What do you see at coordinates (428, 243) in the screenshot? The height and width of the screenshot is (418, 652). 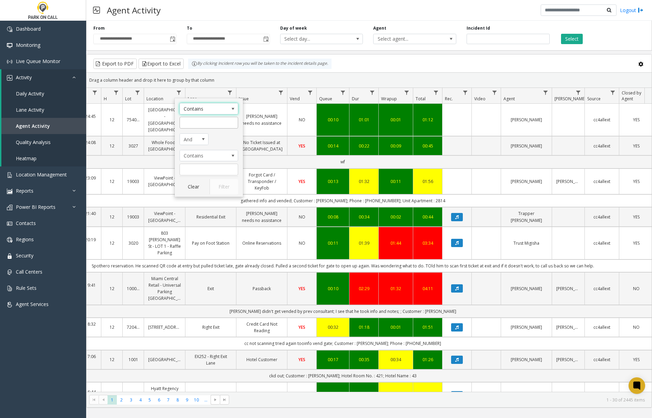 I see `a: 03:34` at bounding box center [428, 243].